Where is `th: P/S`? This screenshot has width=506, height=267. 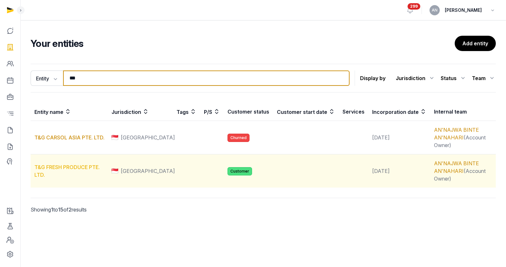
th: P/S is located at coordinates (212, 112).